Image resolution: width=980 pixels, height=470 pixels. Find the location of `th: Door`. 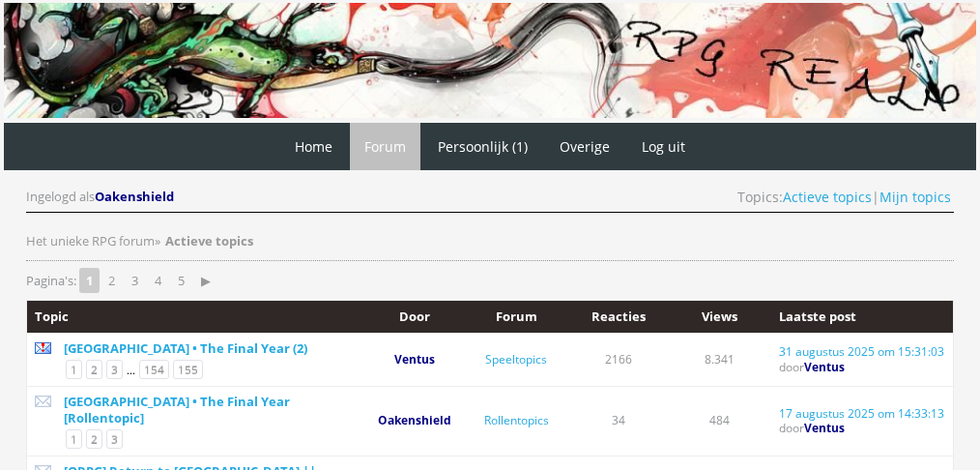

th: Door is located at coordinates (413, 318).